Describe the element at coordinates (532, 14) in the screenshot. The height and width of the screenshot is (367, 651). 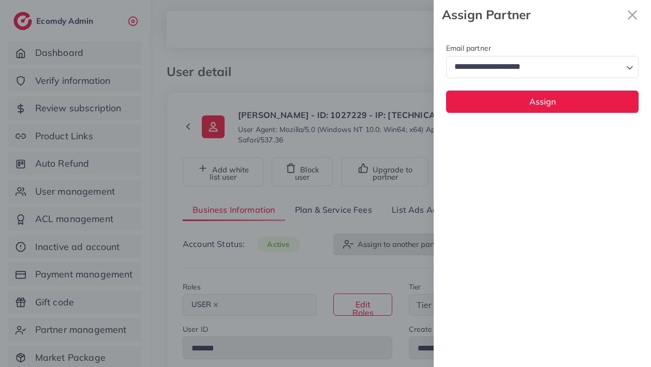
I see `strong: Assign Partner` at that location.